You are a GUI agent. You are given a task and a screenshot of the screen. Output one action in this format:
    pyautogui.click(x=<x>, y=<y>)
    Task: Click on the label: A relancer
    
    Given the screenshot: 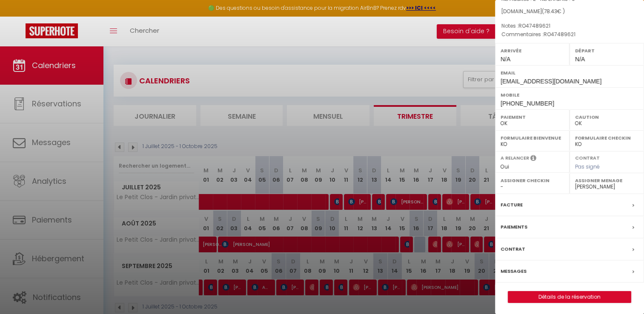 What is the action you would take?
    pyautogui.click(x=515, y=158)
    